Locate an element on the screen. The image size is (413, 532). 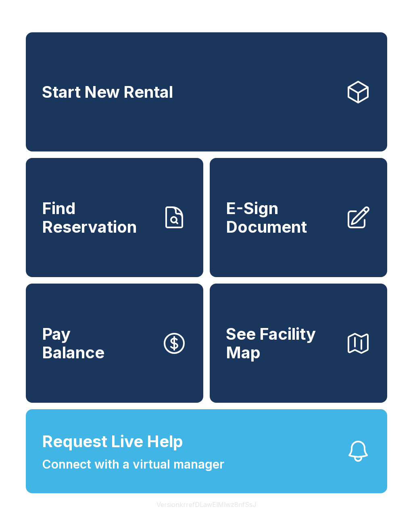
span: Request Live Help is located at coordinates (113, 442).